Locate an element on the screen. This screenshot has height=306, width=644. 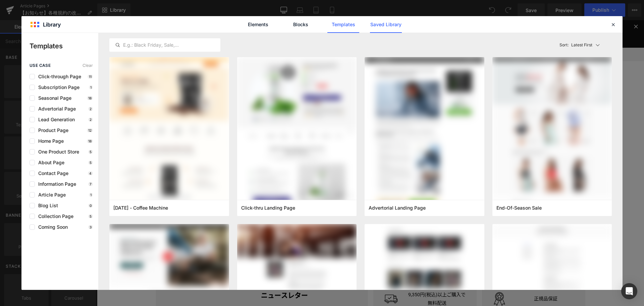
span: Sort: is located at coordinates (564, 45).